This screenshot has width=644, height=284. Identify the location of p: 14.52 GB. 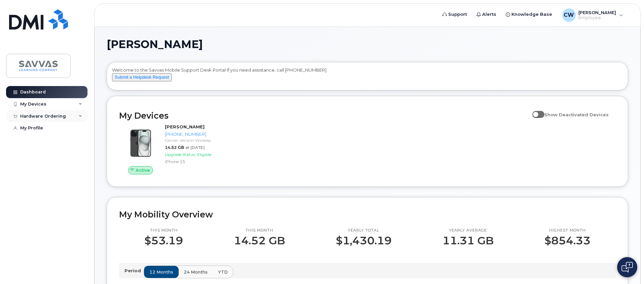
(259, 241).